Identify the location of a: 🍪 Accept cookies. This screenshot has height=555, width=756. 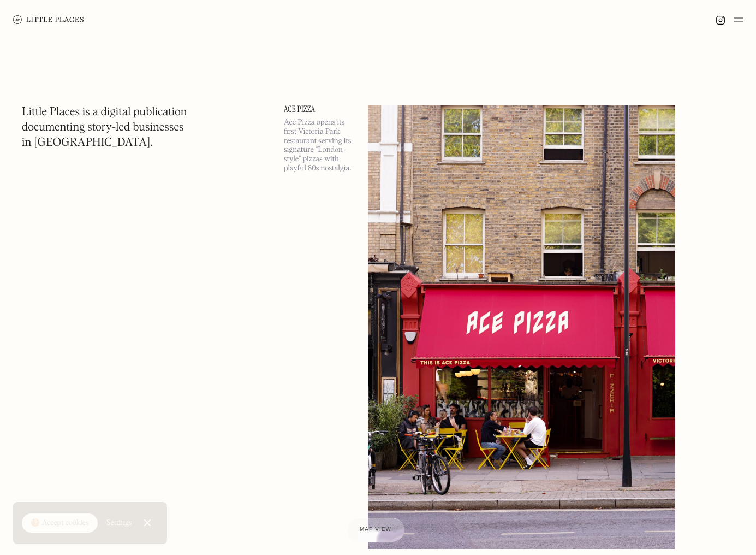
(59, 523).